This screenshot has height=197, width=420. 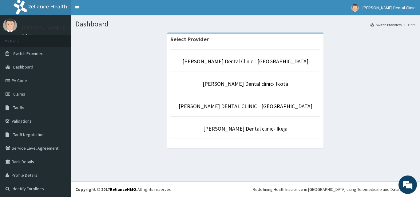 I want to click on span: Switch Providers, so click(x=29, y=53).